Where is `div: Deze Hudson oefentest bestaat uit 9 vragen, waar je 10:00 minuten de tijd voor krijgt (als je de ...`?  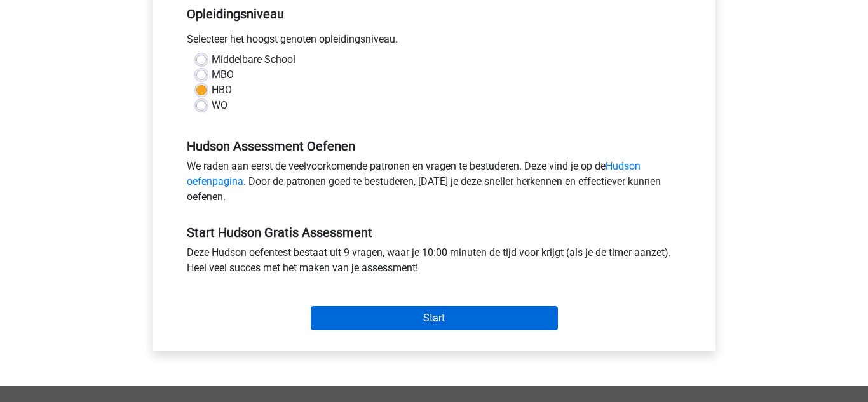
div: Deze Hudson oefentest bestaat uit 9 vragen, waar je 10:00 minuten de tijd voor krijgt (als je de ... is located at coordinates (434, 263).